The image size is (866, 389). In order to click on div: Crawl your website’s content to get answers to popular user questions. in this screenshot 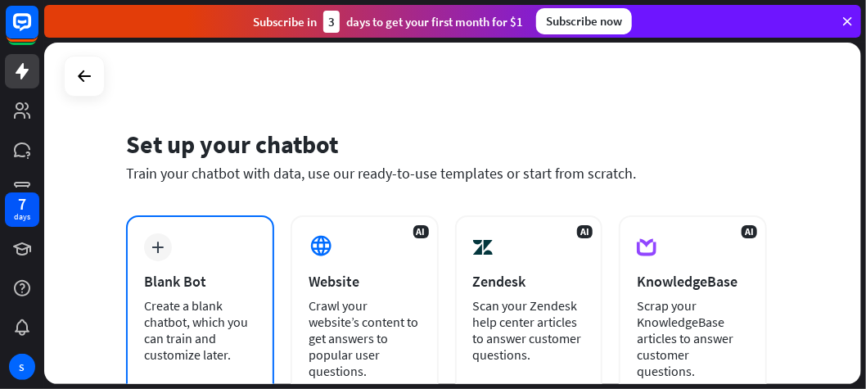, I will do `click(364, 338)`.